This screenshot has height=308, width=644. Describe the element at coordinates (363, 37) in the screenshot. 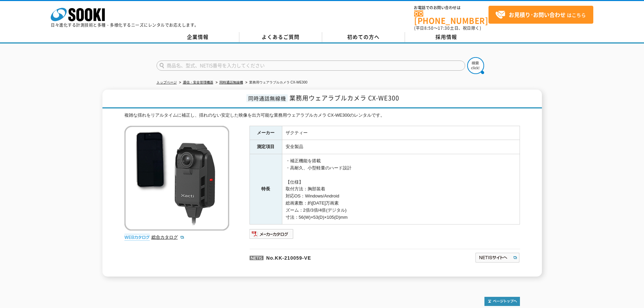

I see `span: 初めての方へ` at that location.